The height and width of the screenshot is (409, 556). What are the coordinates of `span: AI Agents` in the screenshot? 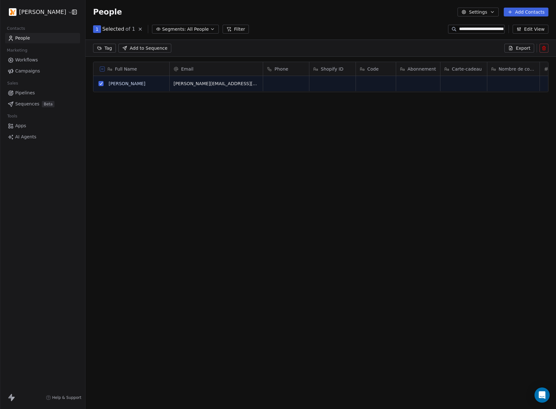 It's located at (26, 137).